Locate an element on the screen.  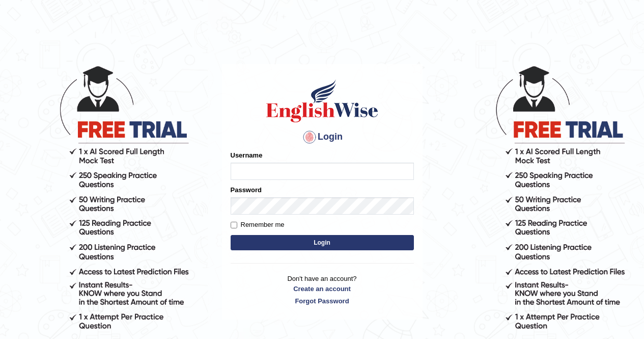
p: Don't have an account? is located at coordinates (322, 289).